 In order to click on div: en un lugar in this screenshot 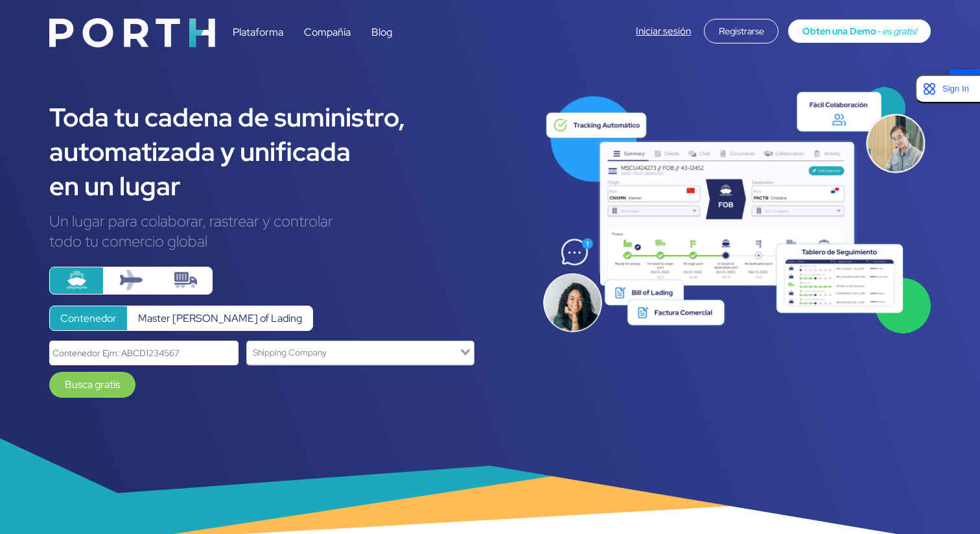, I will do `click(286, 185)`.